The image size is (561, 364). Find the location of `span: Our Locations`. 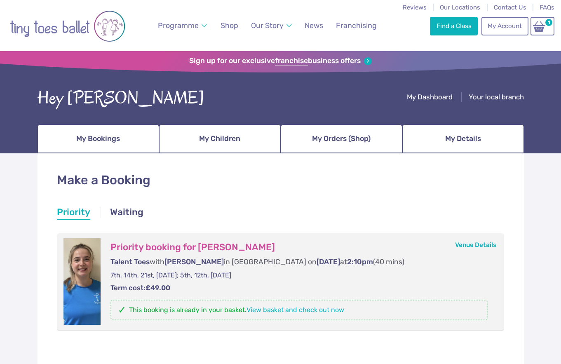

span: Our Locations is located at coordinates (460, 7).